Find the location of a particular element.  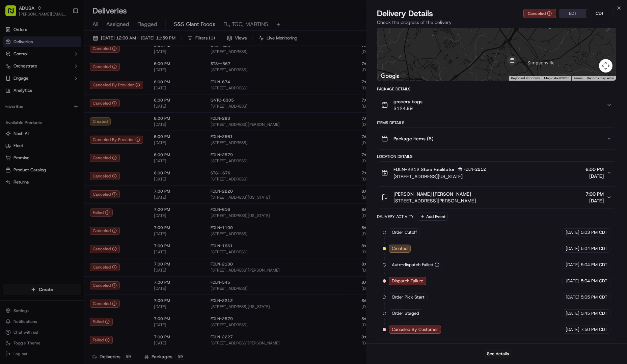

img: Nash is located at coordinates (14, 14).